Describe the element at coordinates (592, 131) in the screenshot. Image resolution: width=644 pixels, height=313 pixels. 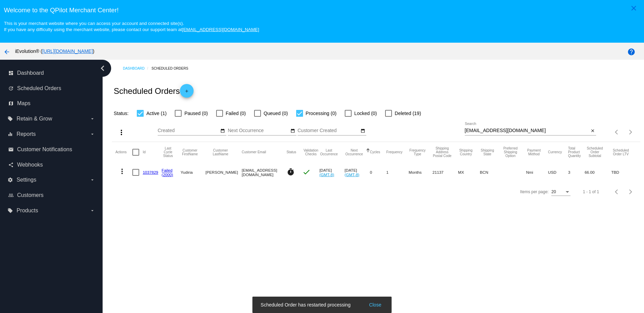
I see `button: Clear` at that location.